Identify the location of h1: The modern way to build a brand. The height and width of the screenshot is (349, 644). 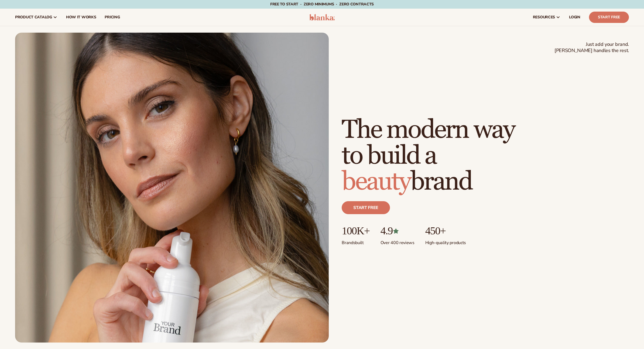
(428, 156).